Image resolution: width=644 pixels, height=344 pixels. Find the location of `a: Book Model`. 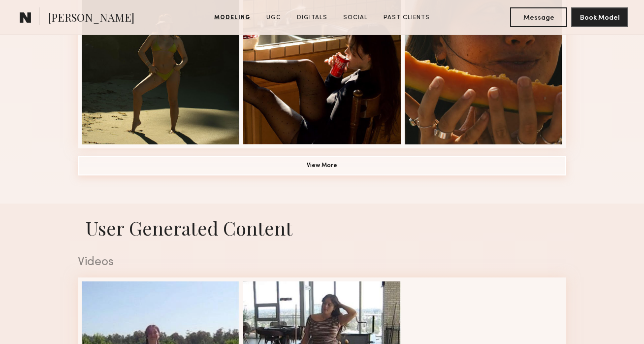

a: Book Model is located at coordinates (600, 17).